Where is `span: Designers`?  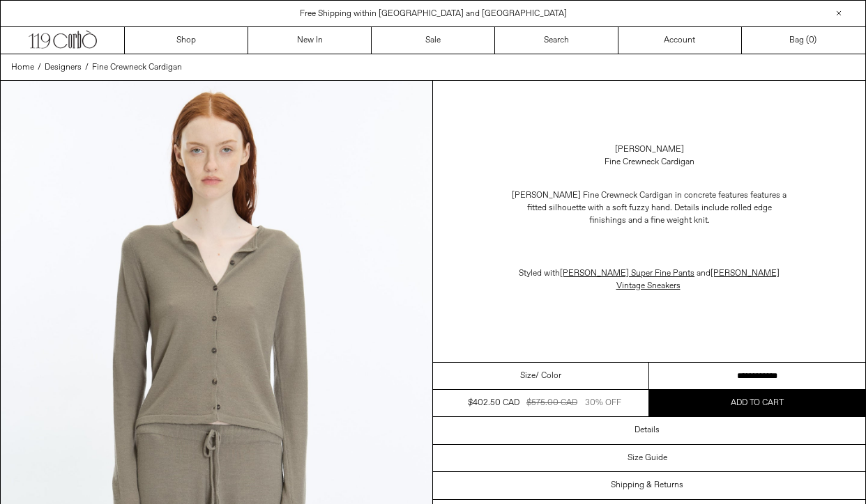 span: Designers is located at coordinates (63, 67).